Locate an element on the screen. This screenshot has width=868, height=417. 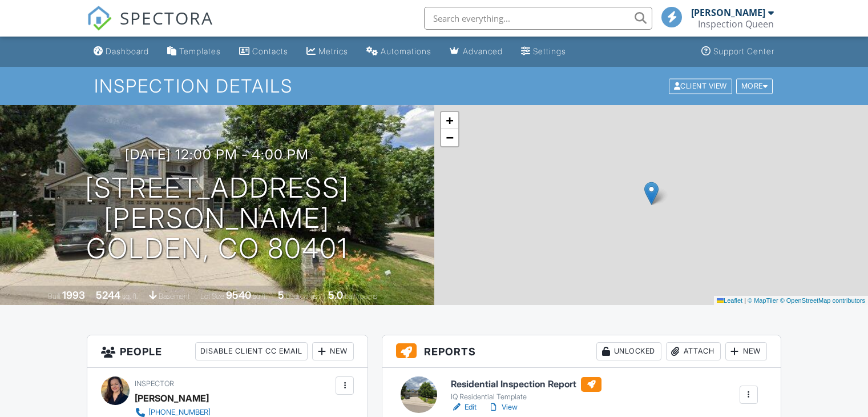
div: Metrics is located at coordinates (333, 51).